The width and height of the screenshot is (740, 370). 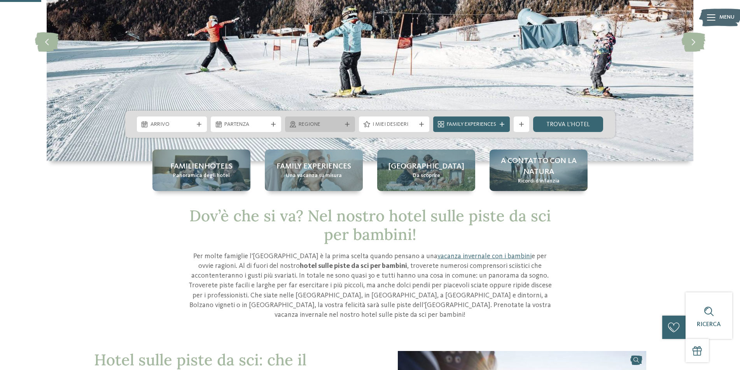 What do you see at coordinates (538, 167) in the screenshot?
I see `span: A contatto con la natura` at bounding box center [538, 167].